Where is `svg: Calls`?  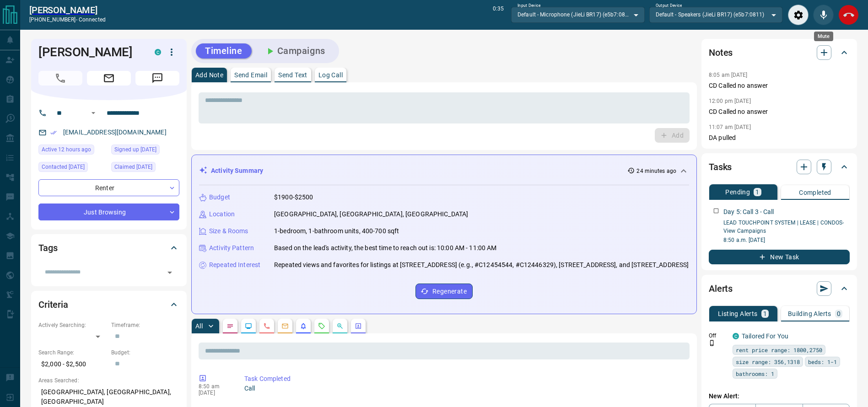
svg: Calls is located at coordinates (267, 326).